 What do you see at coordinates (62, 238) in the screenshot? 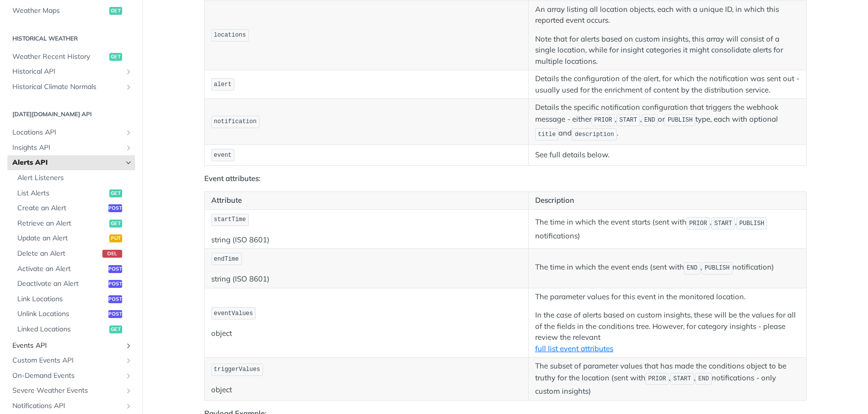
I see `span: Update an Alert` at bounding box center [62, 238].